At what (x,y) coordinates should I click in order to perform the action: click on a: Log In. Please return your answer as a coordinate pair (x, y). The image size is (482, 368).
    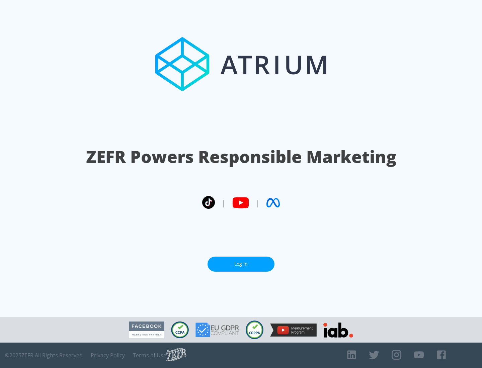
    Looking at the image, I should click on (241, 264).